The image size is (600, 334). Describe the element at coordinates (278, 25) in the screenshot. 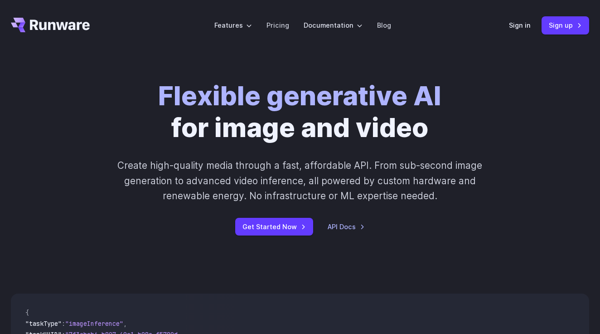

I see `a: Pricing` at that location.